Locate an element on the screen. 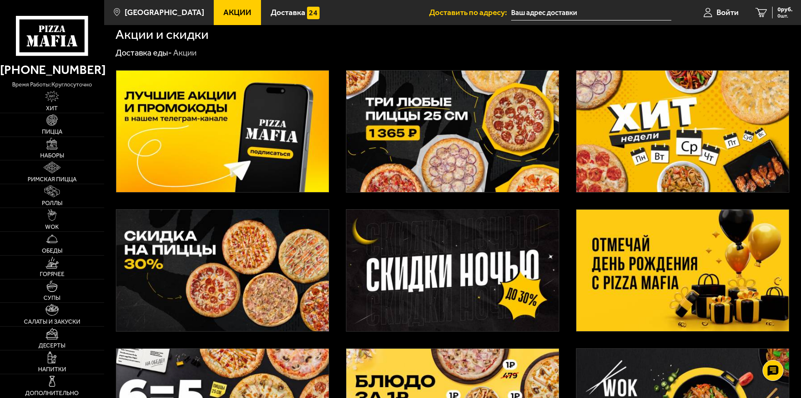 This screenshot has width=801, height=398. span: Хит is located at coordinates (52, 109).